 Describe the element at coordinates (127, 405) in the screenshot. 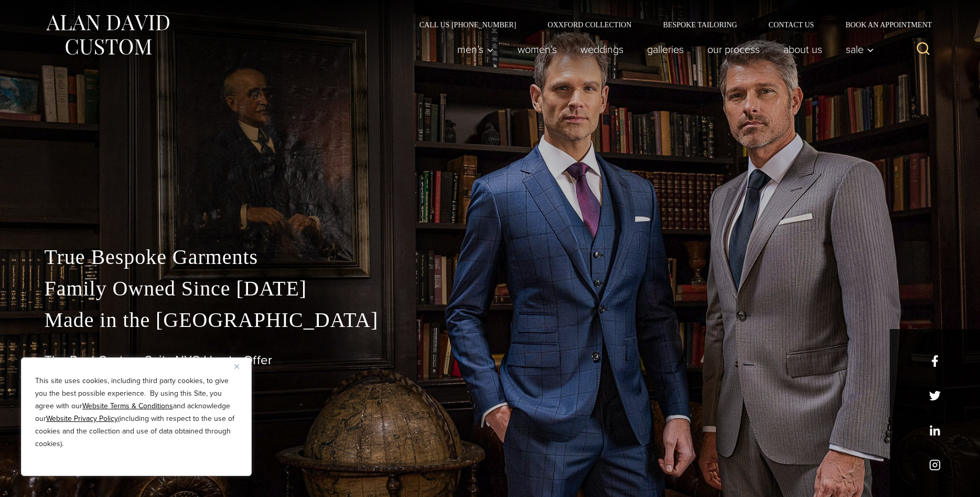

I see `a: Website Terms & Conditions` at that location.